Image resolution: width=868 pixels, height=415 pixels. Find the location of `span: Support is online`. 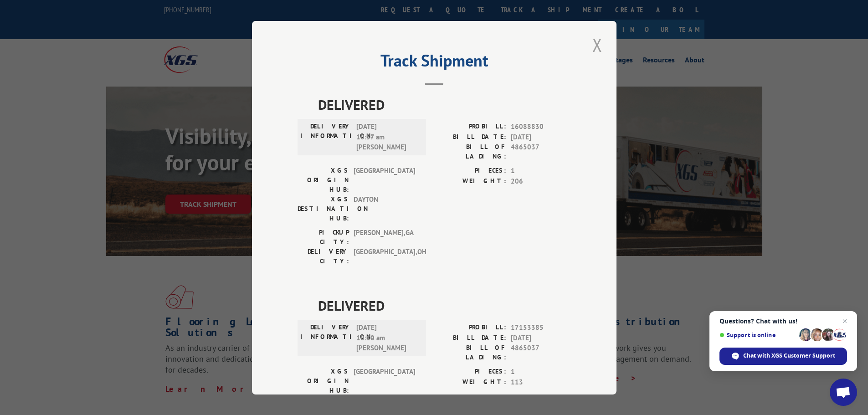

span: Support is online is located at coordinates (758, 335).